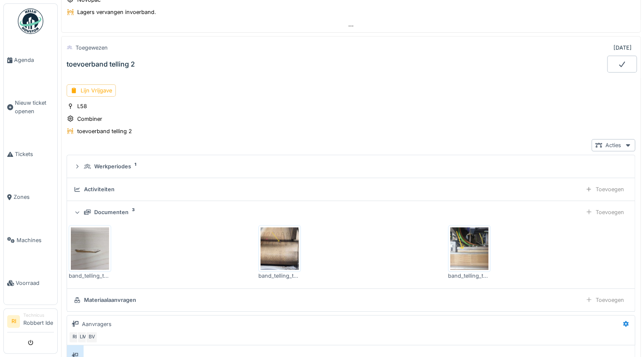 This screenshot has width=644, height=357. What do you see at coordinates (97, 324) in the screenshot?
I see `div: Aanvragers` at bounding box center [97, 324].